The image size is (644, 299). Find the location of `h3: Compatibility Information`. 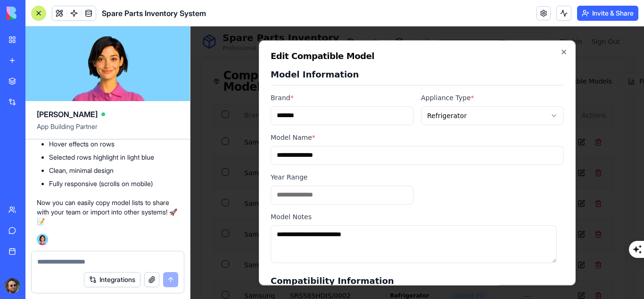

h3: Compatibility Information is located at coordinates (227, 256).